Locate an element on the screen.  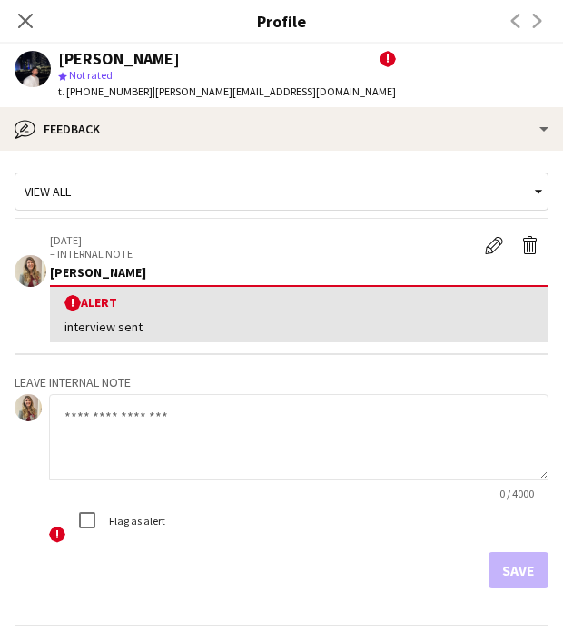
div: interview sent is located at coordinates (299, 327).